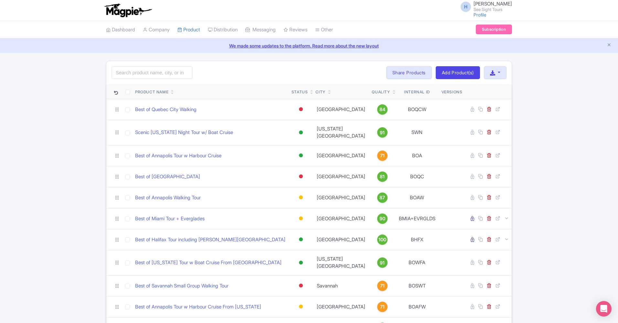  Describe the element at coordinates (417, 133) in the screenshot. I see `td: SWN` at that location.